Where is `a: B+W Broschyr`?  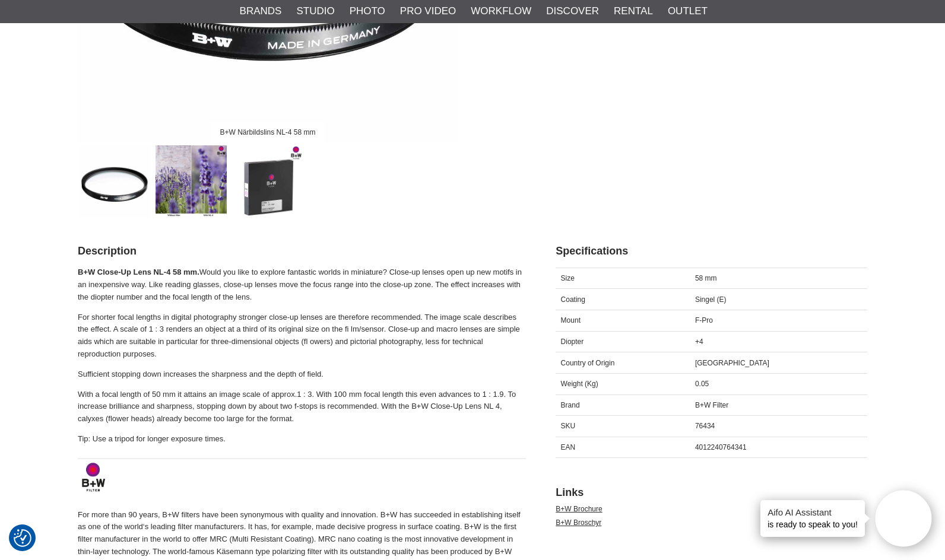 a: B+W Broschyr is located at coordinates (579, 523).